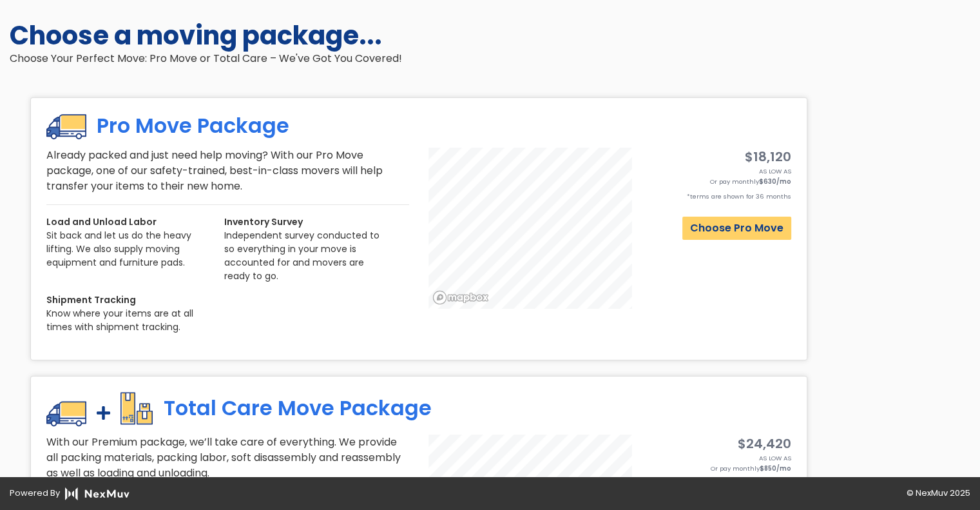 Image resolution: width=980 pixels, height=510 pixels. I want to click on span: *terms are shown for 36 months, so click(739, 196).